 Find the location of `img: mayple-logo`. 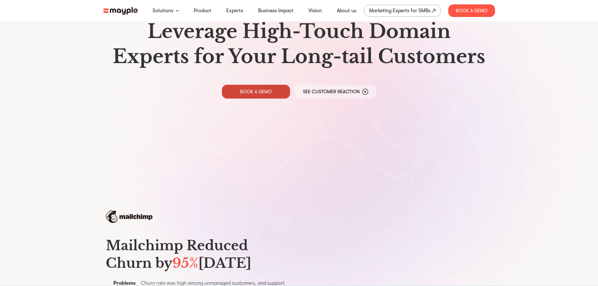

img: mayple-logo is located at coordinates (121, 11).